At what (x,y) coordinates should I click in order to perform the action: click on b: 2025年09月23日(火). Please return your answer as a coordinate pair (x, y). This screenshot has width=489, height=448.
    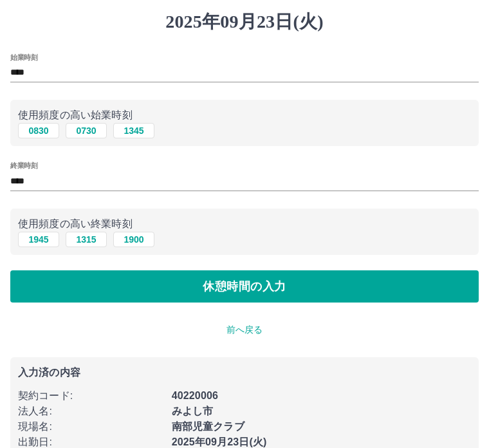
    Looking at the image, I should click on (220, 442).